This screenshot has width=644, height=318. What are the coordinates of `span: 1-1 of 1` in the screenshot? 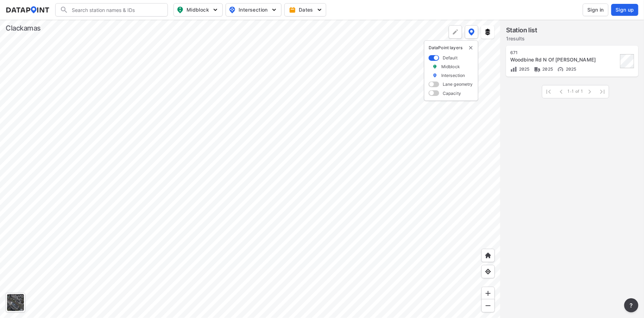 It's located at (575, 92).